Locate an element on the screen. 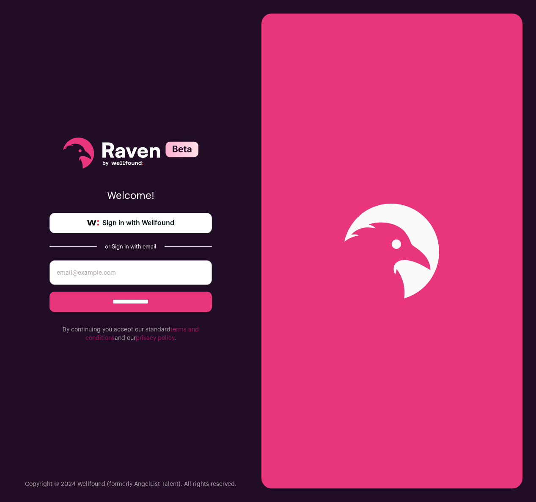 The height and width of the screenshot is (502, 536). input: email@example.com is located at coordinates (131, 272).